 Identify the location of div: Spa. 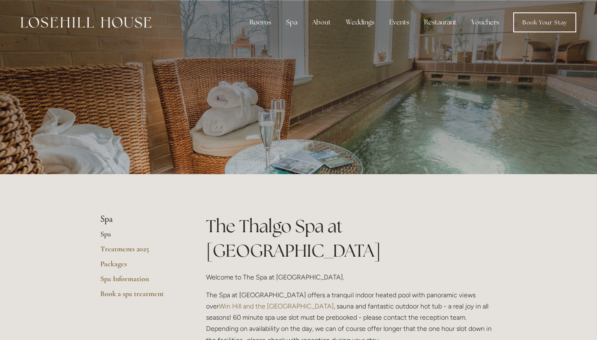
(292, 22).